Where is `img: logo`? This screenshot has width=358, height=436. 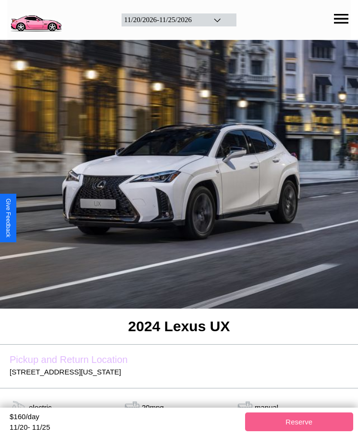
img: logo is located at coordinates (36, 19).